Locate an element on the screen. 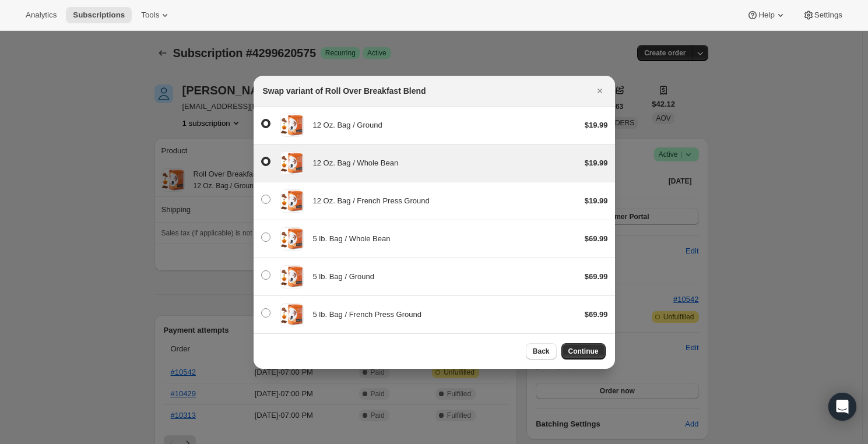 The image size is (868, 444). span: Continue is located at coordinates (584, 351).